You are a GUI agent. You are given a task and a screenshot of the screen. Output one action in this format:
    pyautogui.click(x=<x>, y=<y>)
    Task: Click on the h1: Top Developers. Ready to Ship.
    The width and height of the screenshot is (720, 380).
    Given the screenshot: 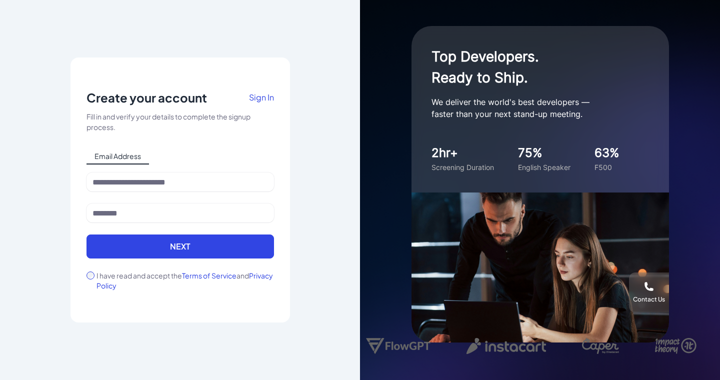 What is the action you would take?
    pyautogui.click(x=531, y=67)
    